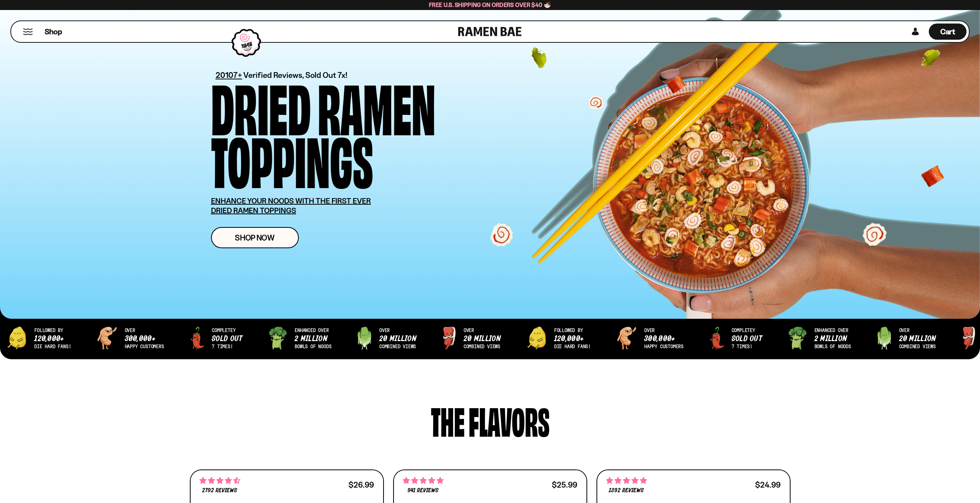 The height and width of the screenshot is (503, 980). What do you see at coordinates (423, 491) in the screenshot?
I see `span: 941 reviews` at bounding box center [423, 491].